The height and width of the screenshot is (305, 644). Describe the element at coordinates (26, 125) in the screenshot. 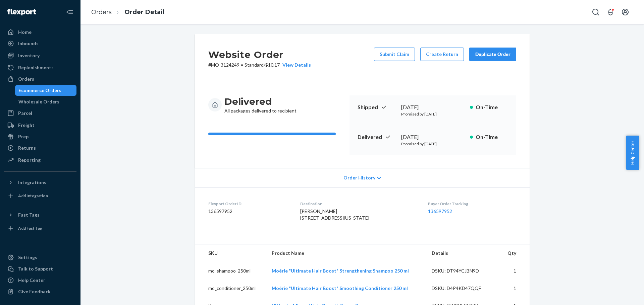

I see `div: Freight` at that location.